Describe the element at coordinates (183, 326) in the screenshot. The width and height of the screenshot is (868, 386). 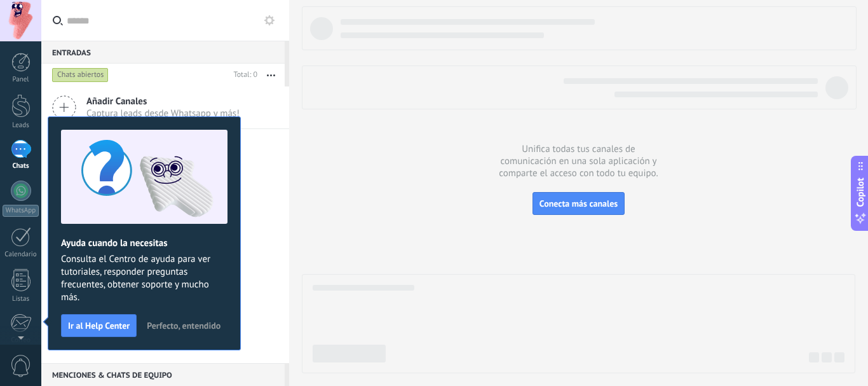
I see `button: Perfecto, entendido` at that location.